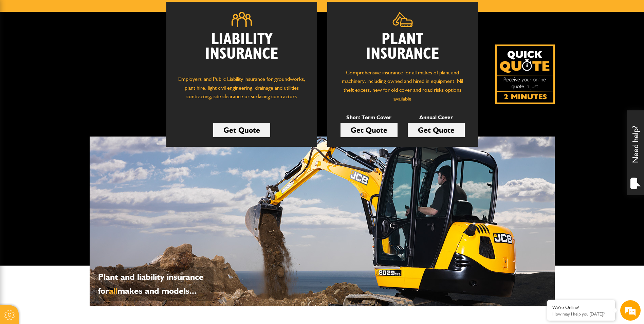 This screenshot has width=644, height=324. Describe the element at coordinates (154, 284) in the screenshot. I see `p: Plant and liability insurance for makes and models...` at that location.